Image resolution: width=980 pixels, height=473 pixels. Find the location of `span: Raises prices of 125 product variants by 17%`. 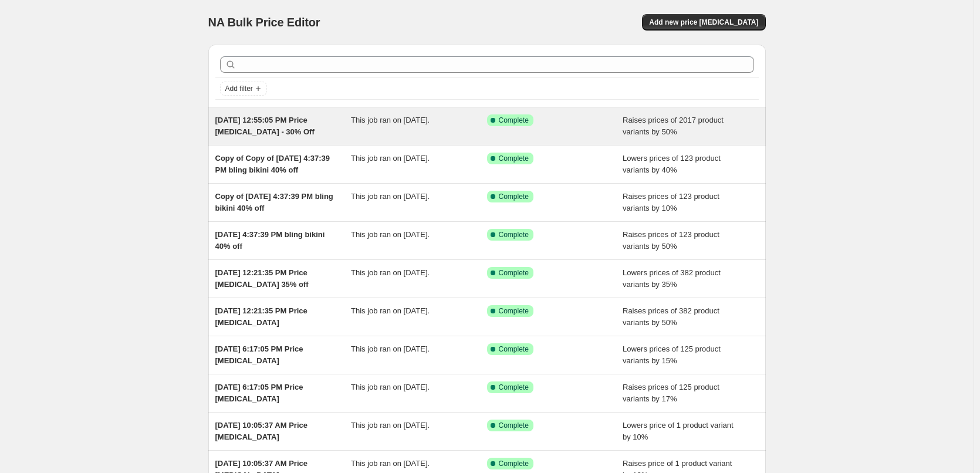

span: Raises prices of 125 product variants by 17% is located at coordinates (671, 393).